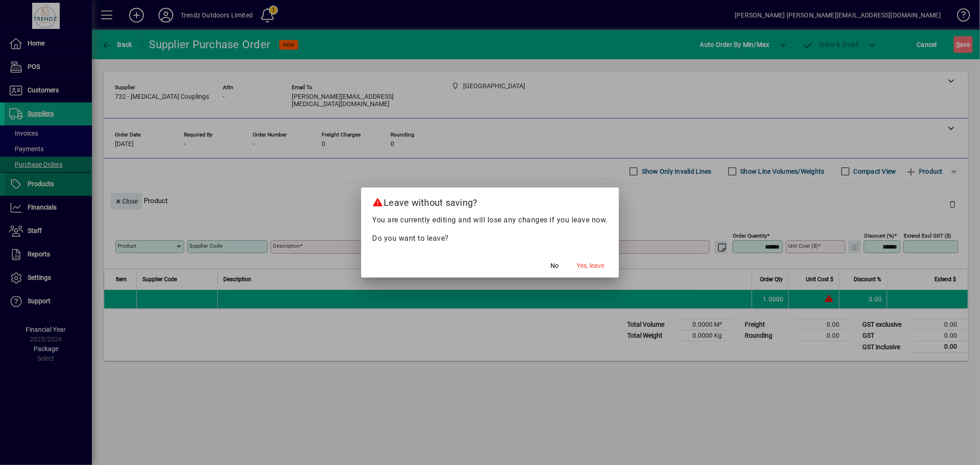 This screenshot has width=980, height=465. Describe the element at coordinates (490, 201) in the screenshot. I see `h2: Leave without saving?` at that location.